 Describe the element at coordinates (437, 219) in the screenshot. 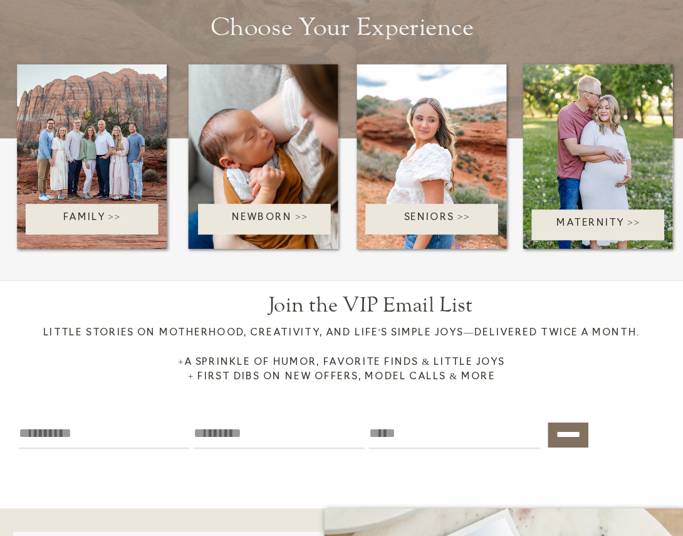

I see `p: Seniors >>` at that location.